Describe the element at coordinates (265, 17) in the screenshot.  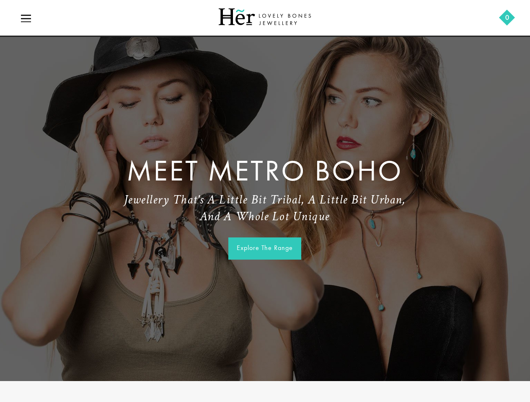
I see `img: Her Lovely Bones Jewellery Logo` at that location.